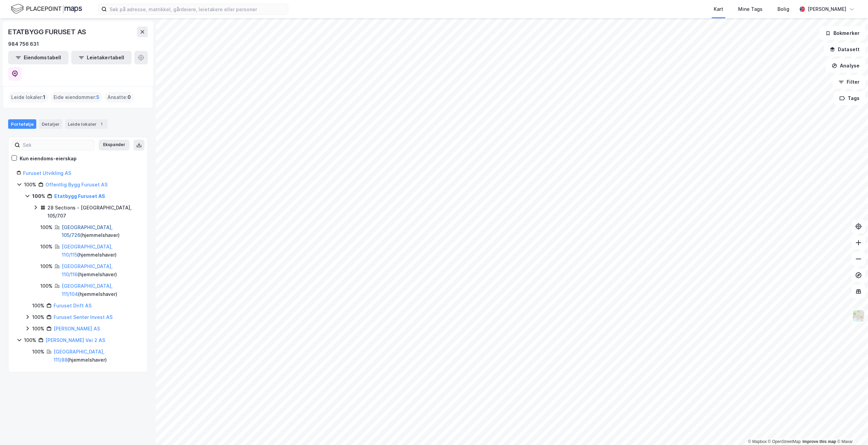 The height and width of the screenshot is (445, 868). What do you see at coordinates (48, 31) in the screenshot?
I see `div: ETATBYGG FURUSET AS` at bounding box center [48, 31].